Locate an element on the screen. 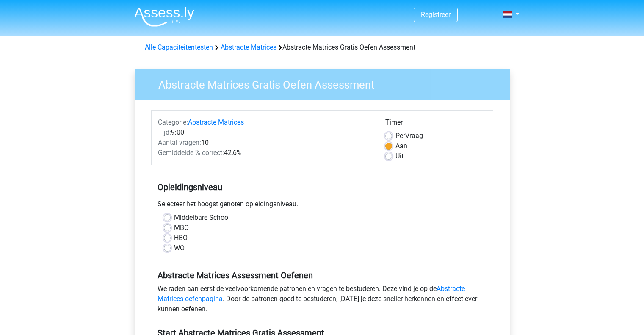  div: We raden aan eerst de veelvoorkomende patronen en vragen te bestuderen. Deze vind je op de . Door... is located at coordinates (322, 300).